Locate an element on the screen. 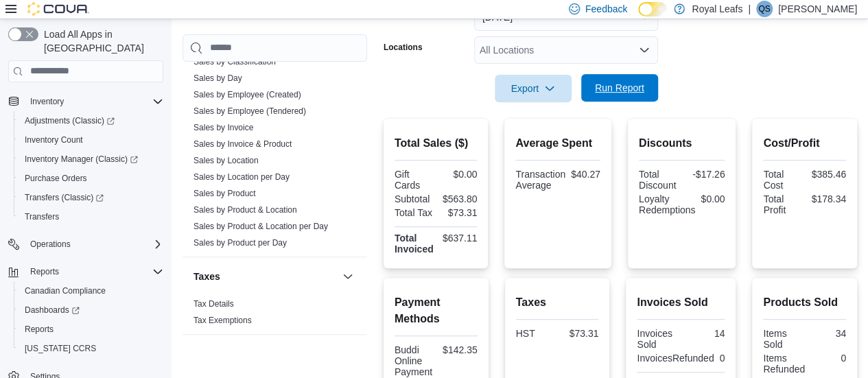 The height and width of the screenshot is (378, 868). span: Sales by Product is located at coordinates (224, 194).